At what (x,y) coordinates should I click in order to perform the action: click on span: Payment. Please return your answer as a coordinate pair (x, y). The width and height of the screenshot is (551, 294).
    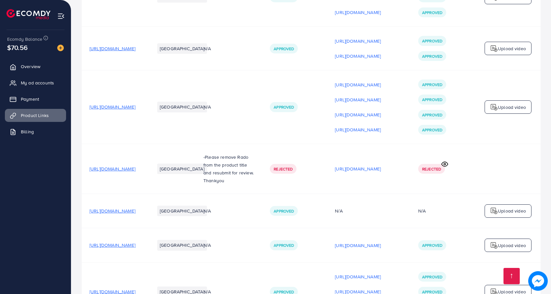
    Looking at the image, I should click on (30, 99).